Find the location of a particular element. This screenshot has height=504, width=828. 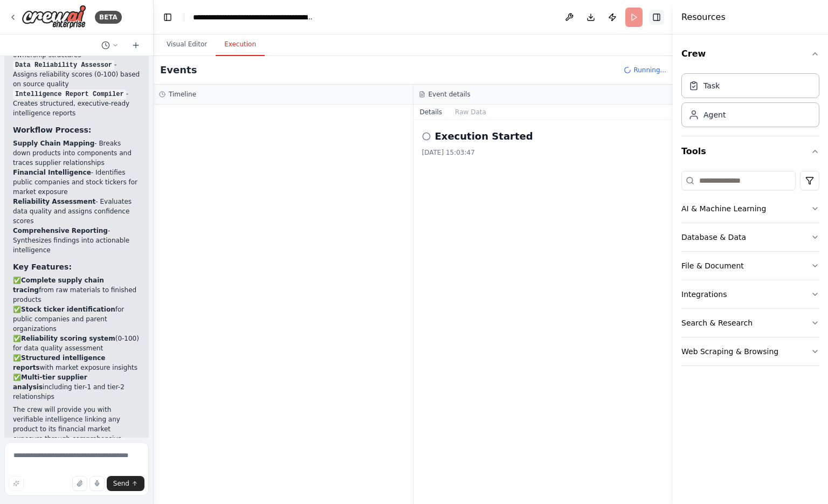

button: Start a new chat is located at coordinates (135, 45).